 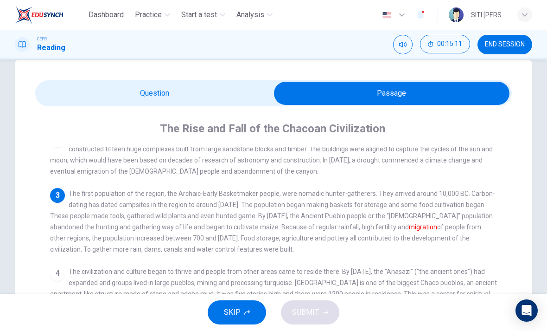 What do you see at coordinates (445, 45) in the screenshot?
I see `div: Hide` at bounding box center [445, 45].